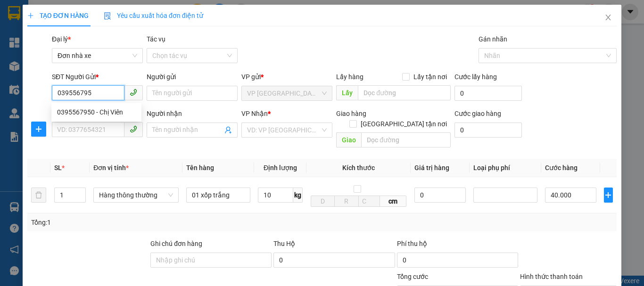 This screenshot has width=644, height=286. Describe the element at coordinates (346, 201) in the screenshot. I see `input: R` at that location.